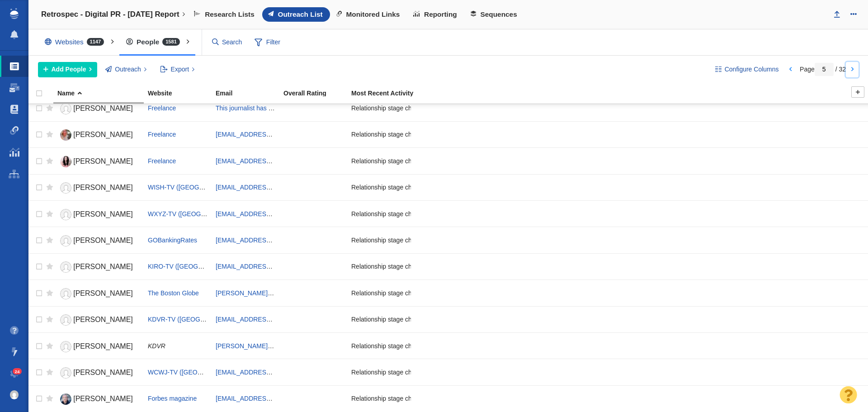 The image size is (868, 412). Describe the element at coordinates (67, 70) in the screenshot. I see `button: Add People` at that location.